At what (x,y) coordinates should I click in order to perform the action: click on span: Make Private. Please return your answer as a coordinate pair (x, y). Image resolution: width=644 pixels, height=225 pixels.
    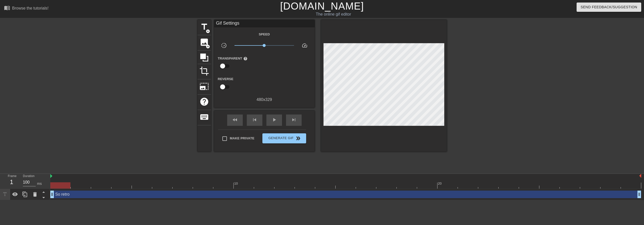
    Looking at the image, I should click on (242, 138).